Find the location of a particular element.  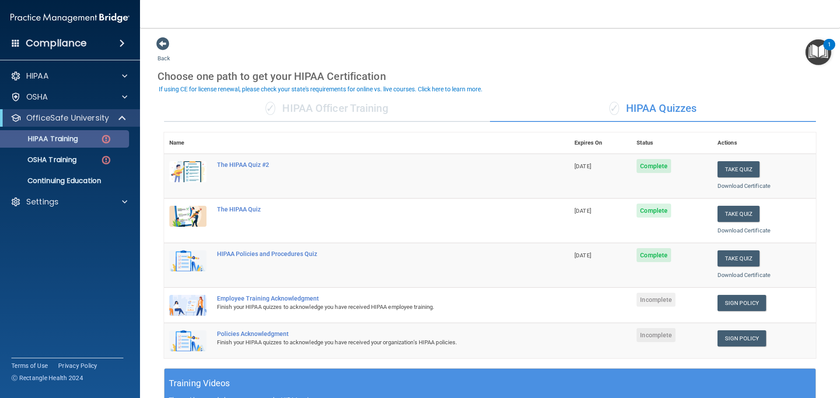

p: OSHA is located at coordinates (37, 97).